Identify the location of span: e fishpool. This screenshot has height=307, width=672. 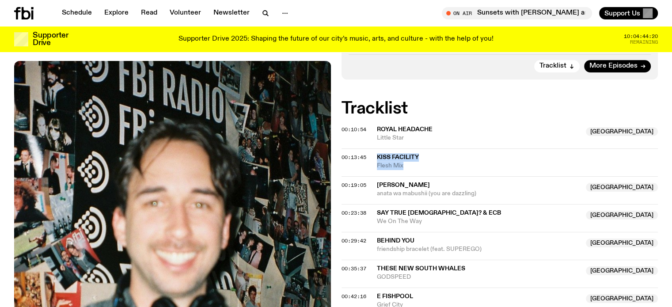
(395, 296).